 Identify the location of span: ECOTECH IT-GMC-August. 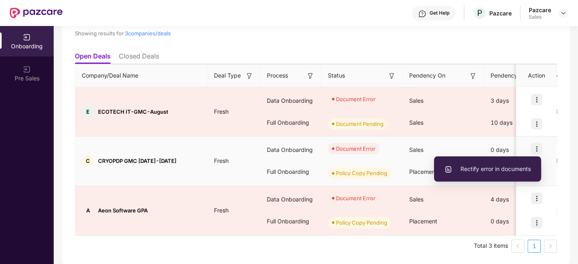
(133, 112).